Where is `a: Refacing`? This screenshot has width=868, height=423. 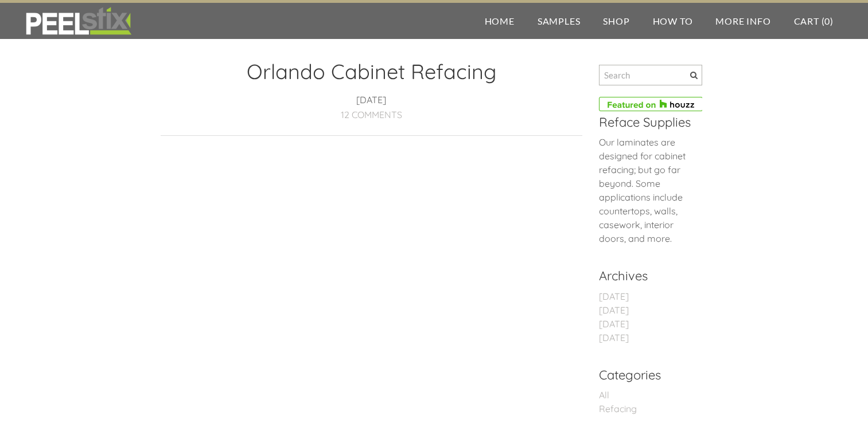
a: Refacing is located at coordinates (618, 409).